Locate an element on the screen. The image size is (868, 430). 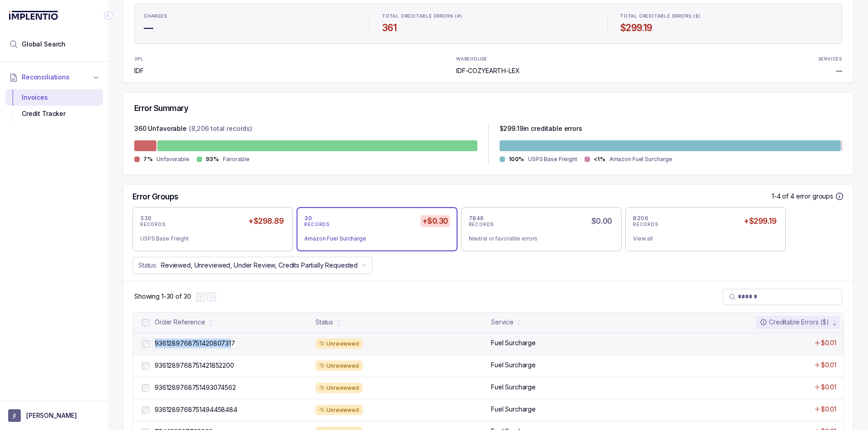
p: TOTAL CREDITABLE ERRORS (#) is located at coordinates (422, 16).